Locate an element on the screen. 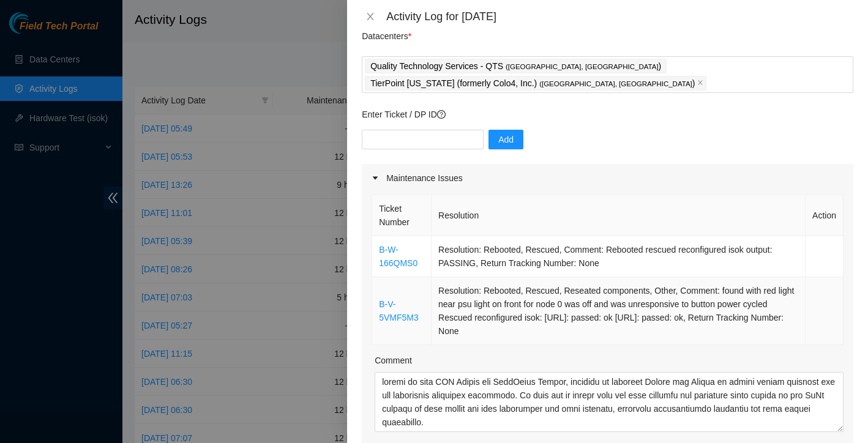  label: Comment is located at coordinates (393, 361).